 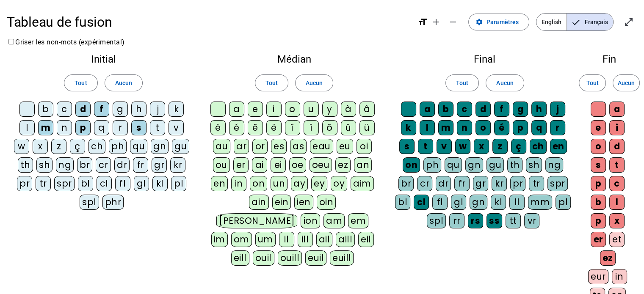 I want to click on div: b, so click(x=46, y=109).